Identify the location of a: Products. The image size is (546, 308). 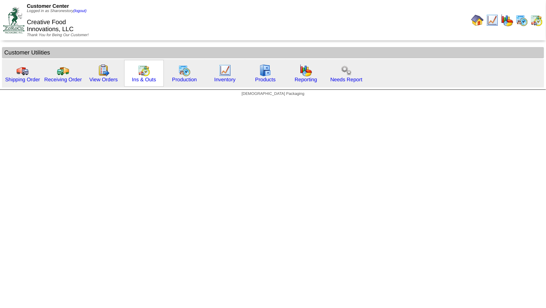
(265, 79).